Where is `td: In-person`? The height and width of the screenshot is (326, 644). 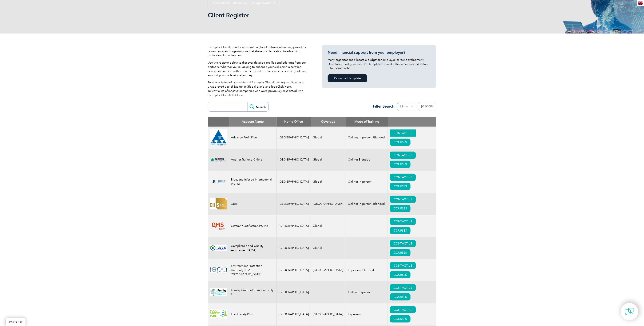
td: In-person is located at coordinates (367, 314).